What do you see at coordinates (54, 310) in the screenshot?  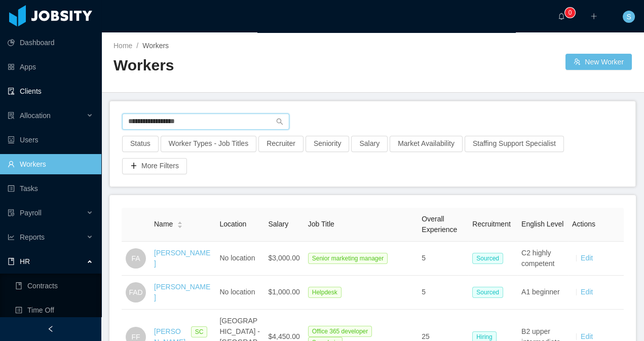 I see `a: icon: profileTime Off` at bounding box center [54, 310].